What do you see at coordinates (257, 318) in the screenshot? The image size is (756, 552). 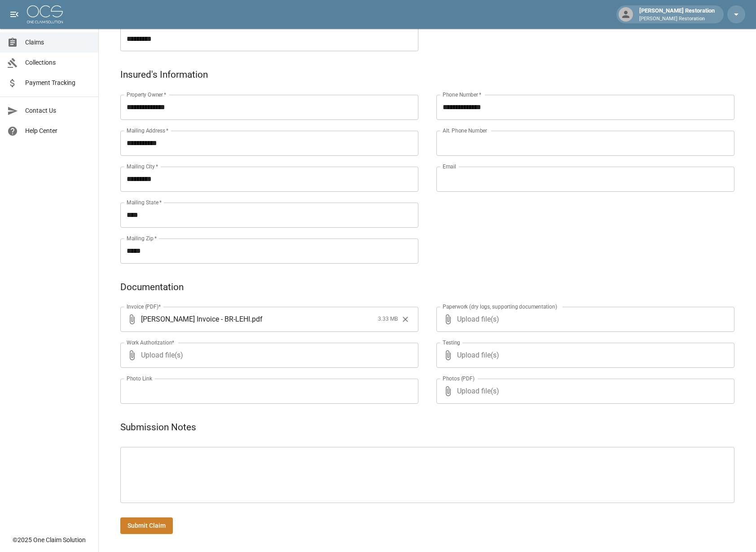 I see `span: . pdf` at bounding box center [257, 318].